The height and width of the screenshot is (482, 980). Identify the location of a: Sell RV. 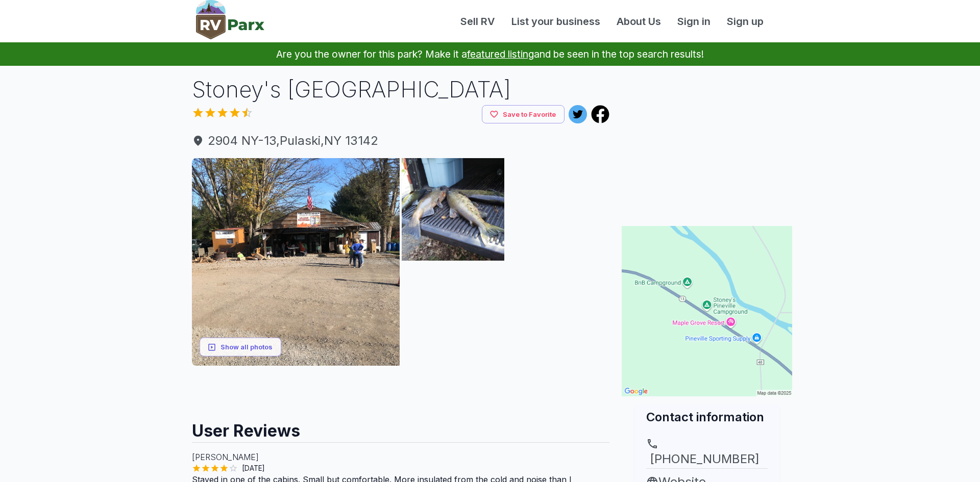
(477, 21).